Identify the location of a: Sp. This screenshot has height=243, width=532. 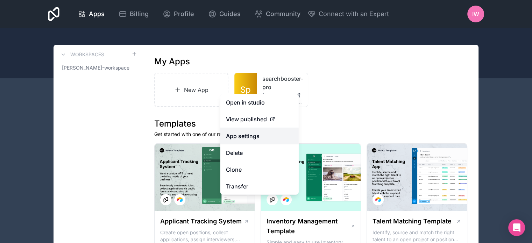
(246, 90).